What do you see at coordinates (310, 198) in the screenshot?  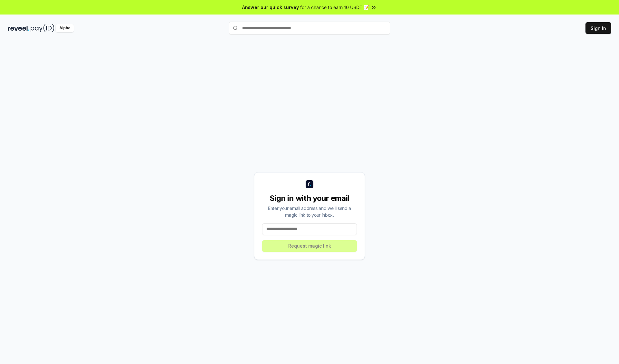 I see `div: Sign in with your email` at bounding box center [310, 198].